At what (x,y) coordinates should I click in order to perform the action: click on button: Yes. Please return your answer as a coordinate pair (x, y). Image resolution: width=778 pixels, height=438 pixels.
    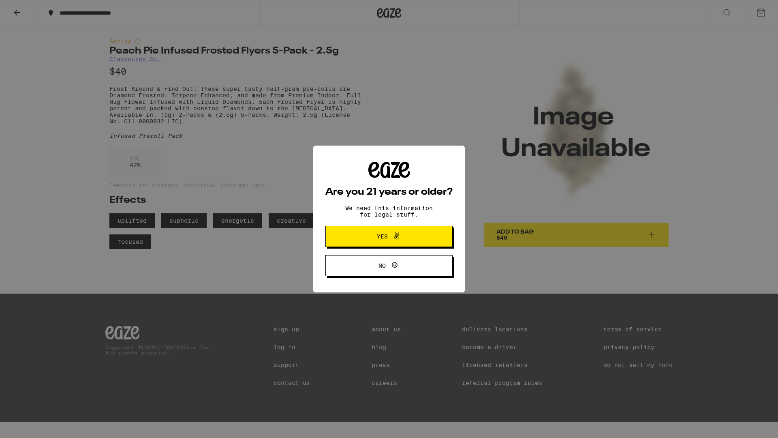
    Looking at the image, I should click on (389, 236).